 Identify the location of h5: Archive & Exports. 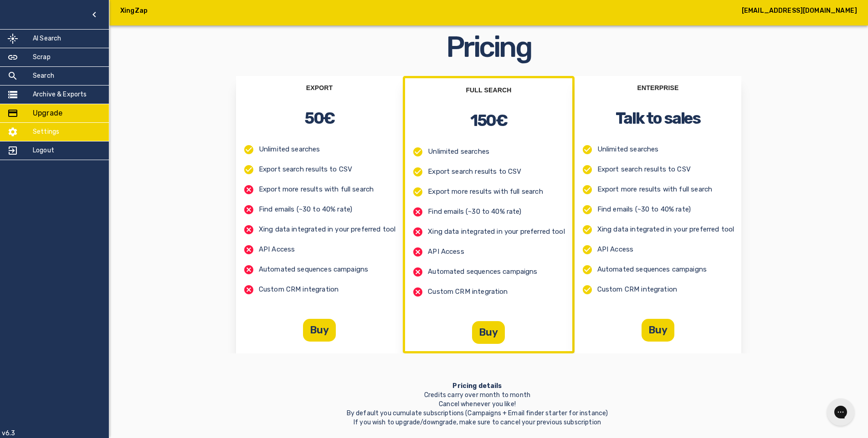
(59, 95).